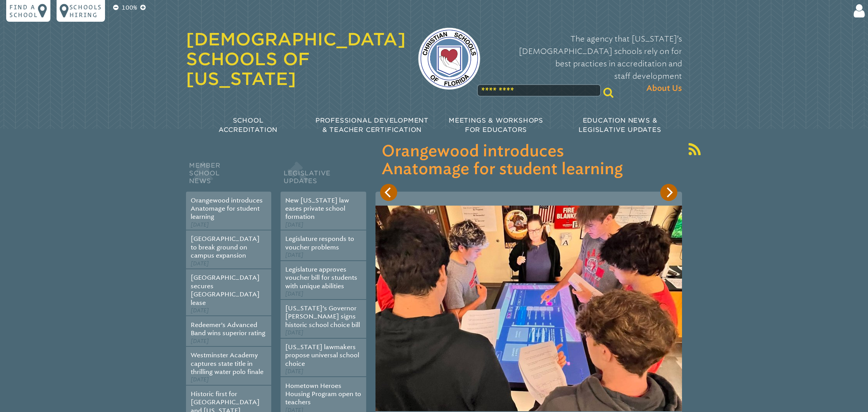 This screenshot has height=412, width=868. What do you see at coordinates (24, 11) in the screenshot?
I see `p: Find a school` at bounding box center [24, 11].